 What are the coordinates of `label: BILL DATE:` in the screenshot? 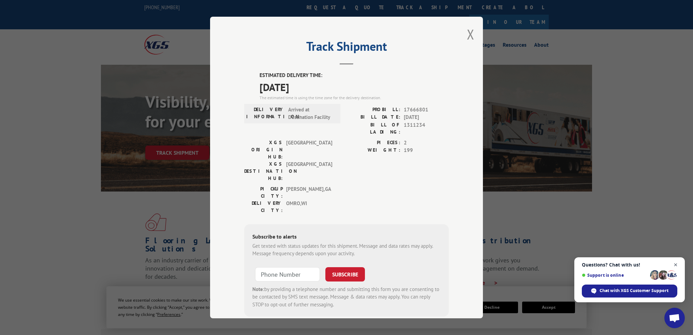 It's located at (374, 117).